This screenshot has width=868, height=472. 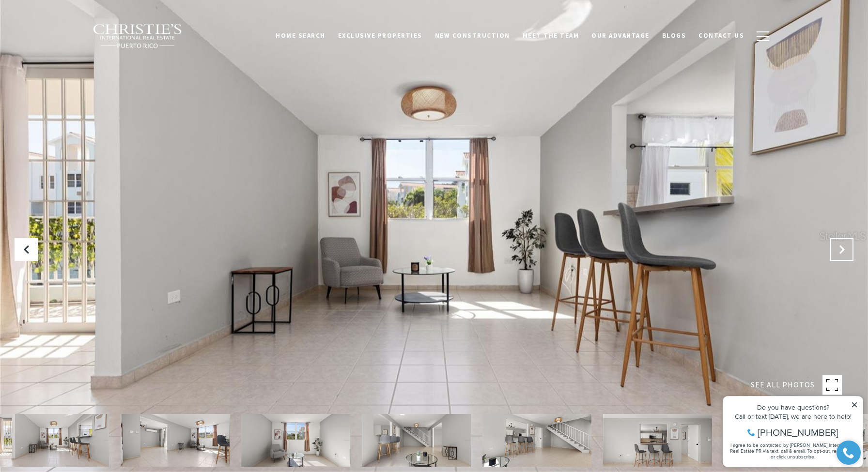 What do you see at coordinates (721, 35) in the screenshot?
I see `span: Contact Us` at bounding box center [721, 35].